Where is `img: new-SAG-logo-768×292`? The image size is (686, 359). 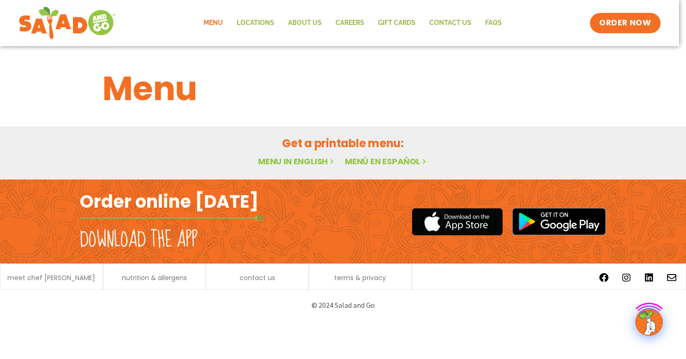
img: new-SAG-logo-768×292 is located at coordinates (67, 23).